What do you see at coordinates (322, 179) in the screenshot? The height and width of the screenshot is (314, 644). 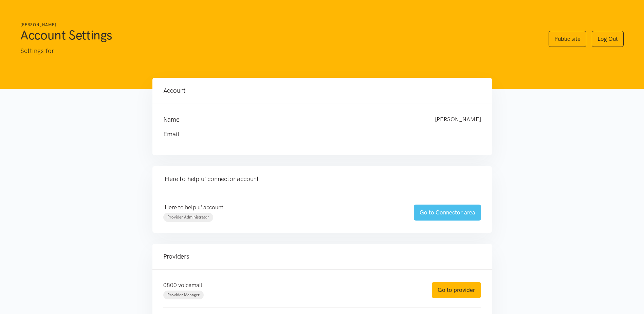 I see `h4: 'Here to help u' connector account` at bounding box center [322, 179].